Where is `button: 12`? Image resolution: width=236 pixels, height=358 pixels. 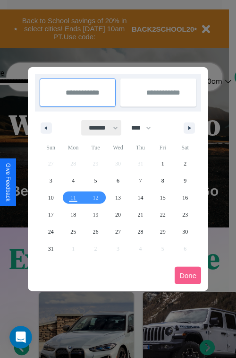
button: 12 is located at coordinates (96, 198).